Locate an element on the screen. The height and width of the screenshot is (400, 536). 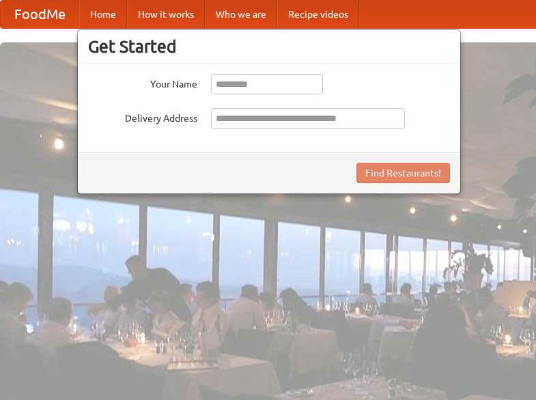
a: Recipe videos is located at coordinates (318, 14).